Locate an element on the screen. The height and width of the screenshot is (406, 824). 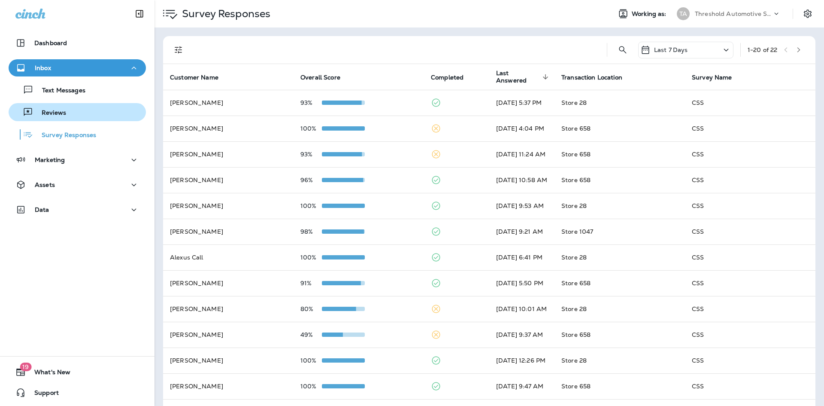
td: Store 1047 is located at coordinates (620, 231).